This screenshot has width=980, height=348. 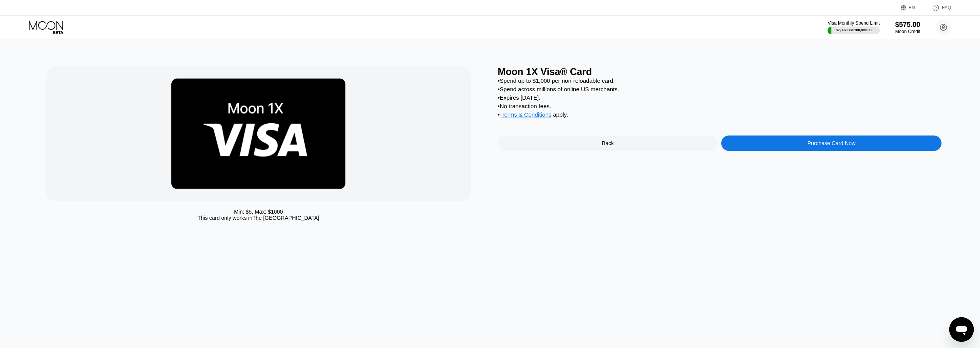 What do you see at coordinates (854, 27) in the screenshot?
I see `div: Visa Monthly Spend Limit$7,397.50/$100,000.00` at bounding box center [854, 27].